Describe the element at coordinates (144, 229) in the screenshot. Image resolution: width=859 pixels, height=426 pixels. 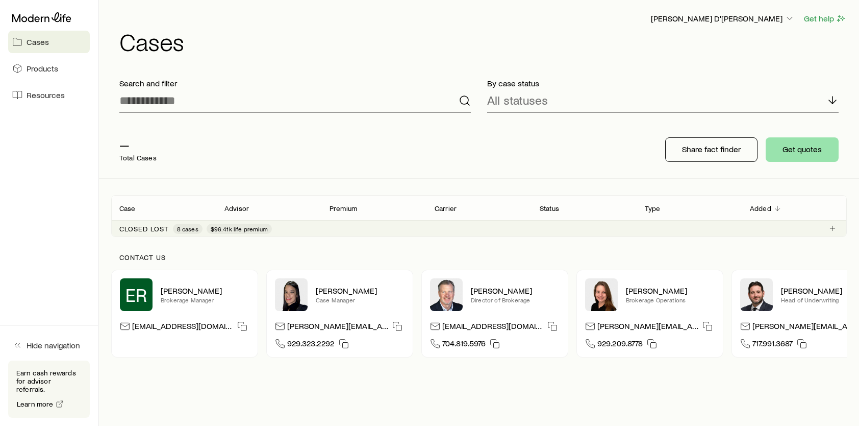
I see `p: Closed lost` at that location.